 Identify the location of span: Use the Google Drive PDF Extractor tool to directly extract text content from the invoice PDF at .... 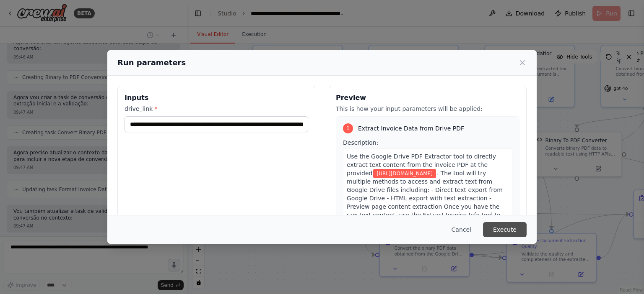
(422, 165).